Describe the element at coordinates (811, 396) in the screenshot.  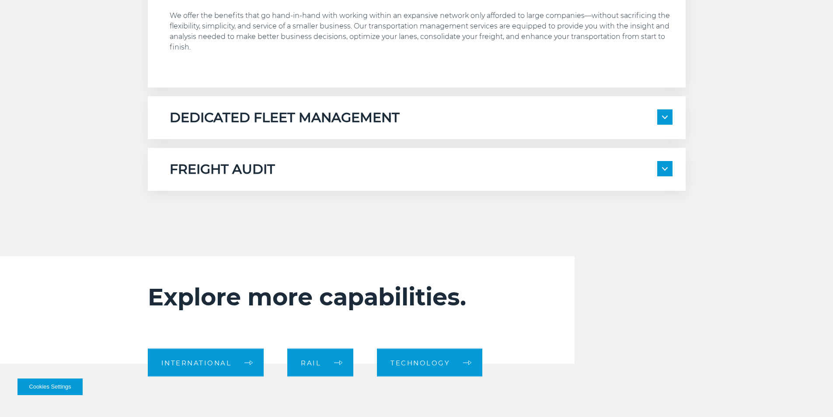
I see `div: Chat Widget` at that location.